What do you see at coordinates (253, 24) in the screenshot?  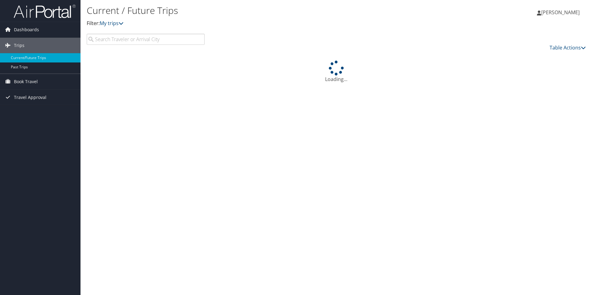 I see `p: Filter:` at bounding box center [253, 24].